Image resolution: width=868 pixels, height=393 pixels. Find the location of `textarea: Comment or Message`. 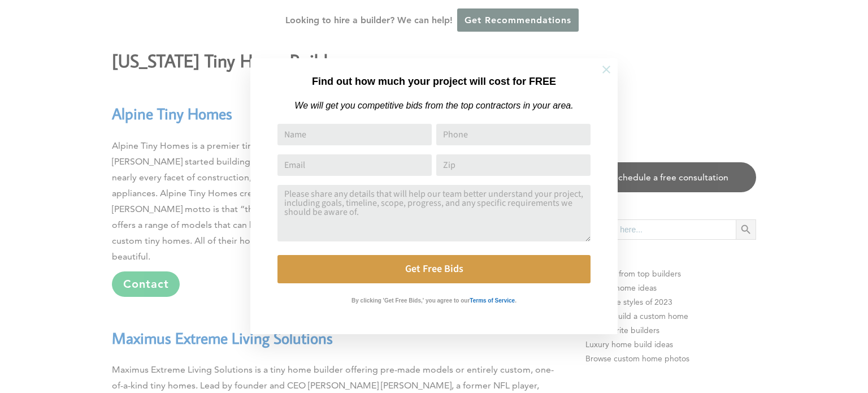

textarea: Comment or Message is located at coordinates (434, 213).